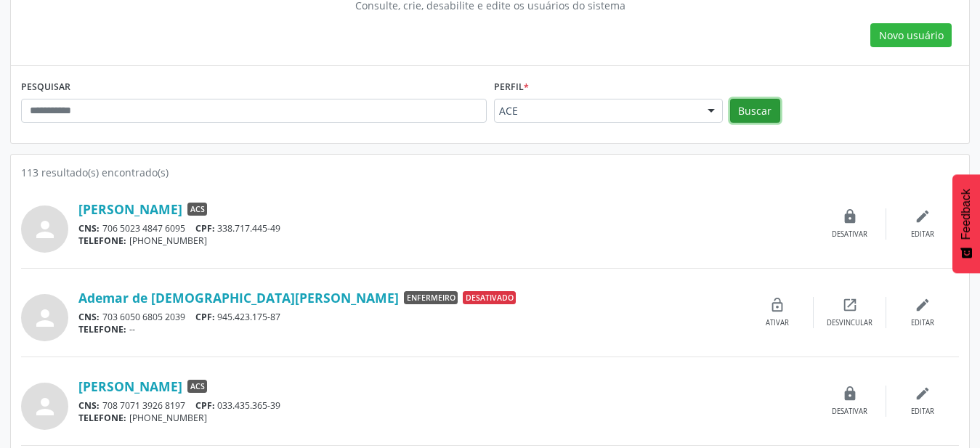 Image resolution: width=980 pixels, height=448 pixels. What do you see at coordinates (596, 111) in the screenshot?
I see `span: ACE` at bounding box center [596, 111].